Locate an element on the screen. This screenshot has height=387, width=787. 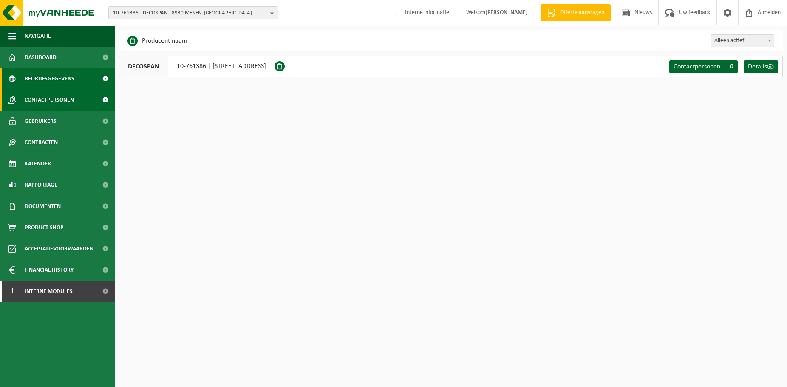
span: Bedrijfsgegevens is located at coordinates (49, 79).